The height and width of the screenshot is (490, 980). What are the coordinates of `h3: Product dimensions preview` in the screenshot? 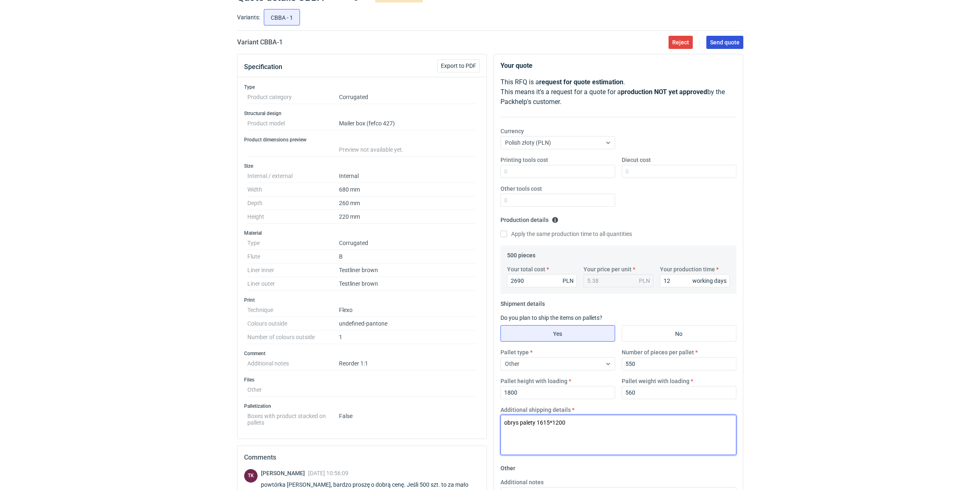 It's located at (362, 140).